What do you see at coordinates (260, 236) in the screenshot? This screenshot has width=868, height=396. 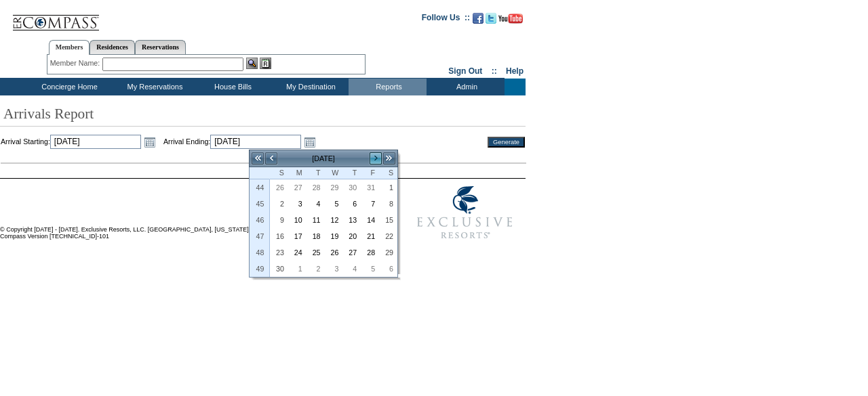 I see `th: 47` at bounding box center [260, 236].